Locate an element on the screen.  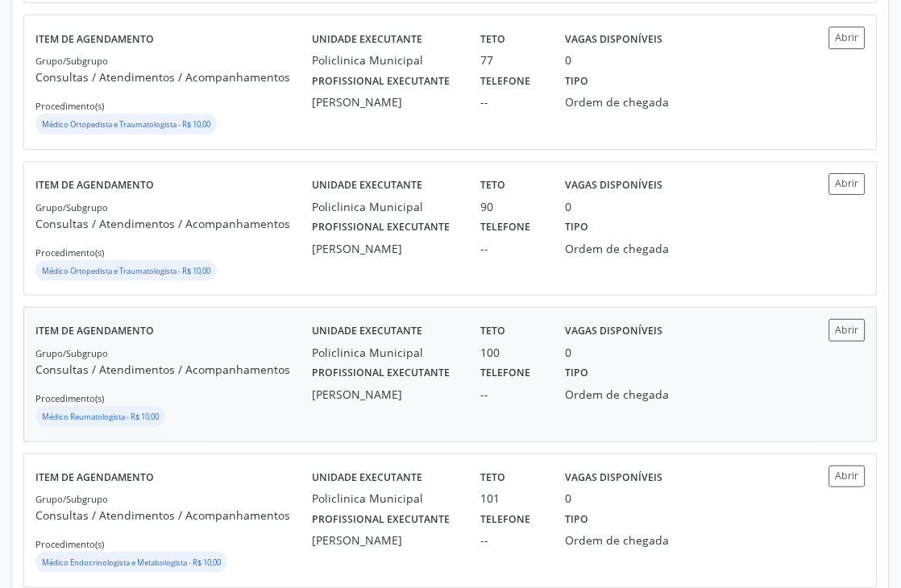
div: 77 is located at coordinates (512, 59).